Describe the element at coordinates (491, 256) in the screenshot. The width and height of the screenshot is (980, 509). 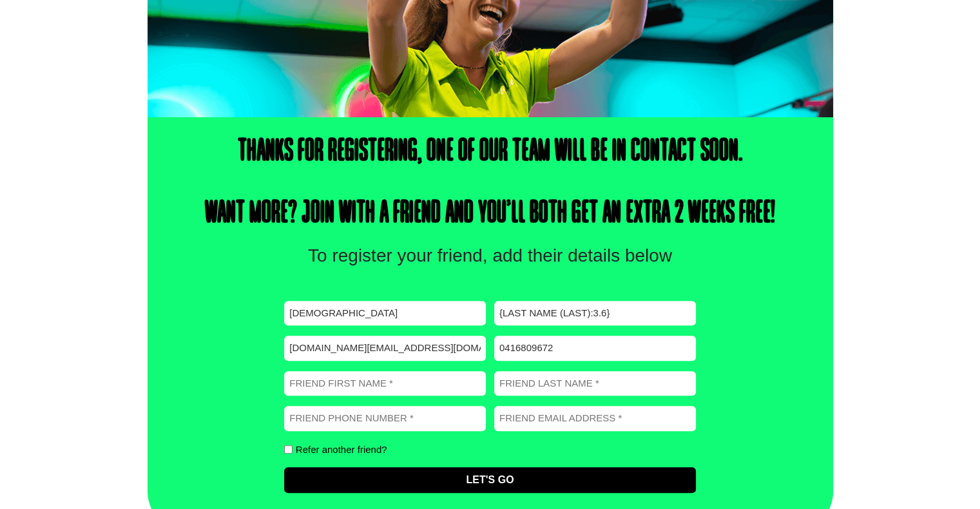
I see `p: To register your friend, add their details below` at that location.